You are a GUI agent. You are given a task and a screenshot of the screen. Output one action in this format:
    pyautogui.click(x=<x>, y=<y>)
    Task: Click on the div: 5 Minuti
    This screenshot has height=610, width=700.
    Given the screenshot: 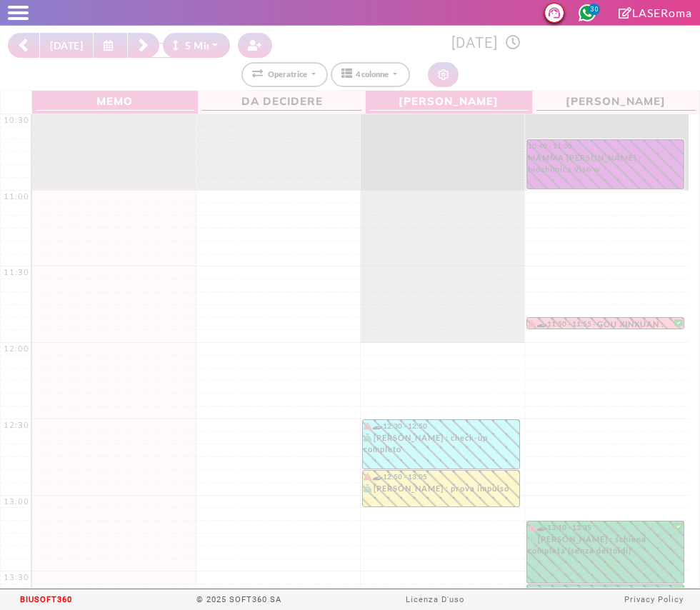 What is the action you would take?
    pyautogui.click(x=199, y=45)
    